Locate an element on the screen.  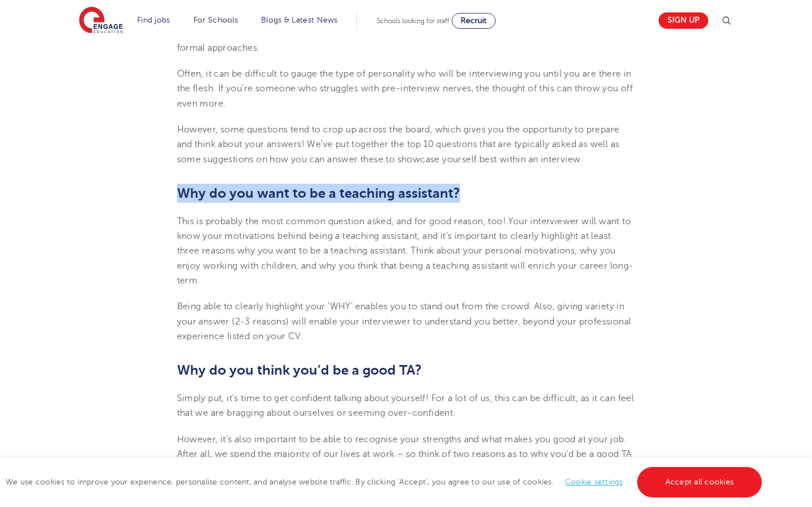
span: Being able to clearly highlight your ‘WHY’ enables you to stand out from the crowd. Also, giving ... is located at coordinates (404, 321).